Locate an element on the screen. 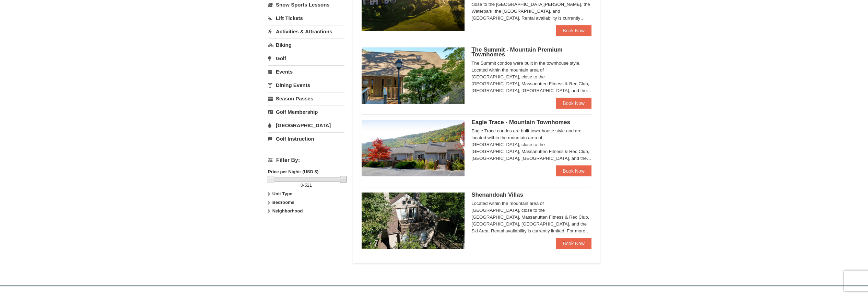 The image size is (868, 296). a: Biking is located at coordinates (306, 45).